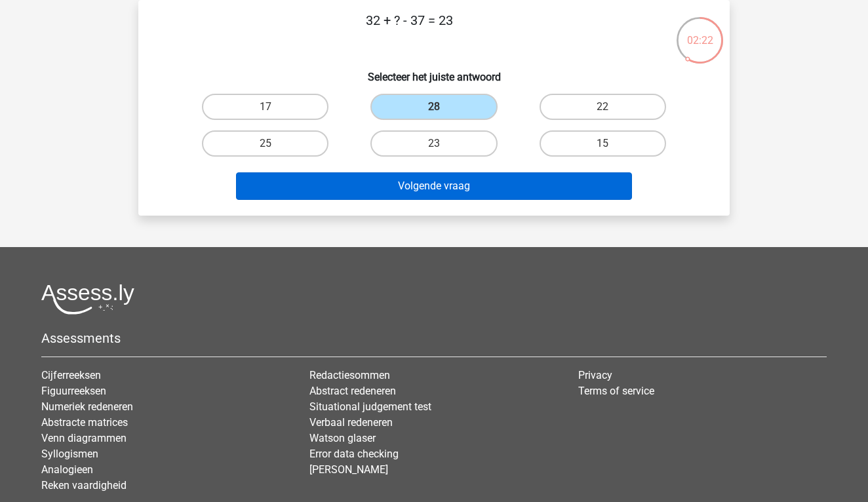 The width and height of the screenshot is (868, 502). What do you see at coordinates (74, 391) in the screenshot?
I see `a: Figuurreeksen` at bounding box center [74, 391].